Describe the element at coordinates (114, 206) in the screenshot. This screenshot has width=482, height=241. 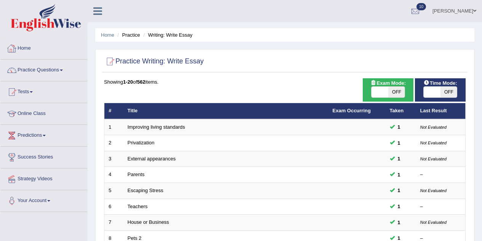
I see `td: 6` at that location.